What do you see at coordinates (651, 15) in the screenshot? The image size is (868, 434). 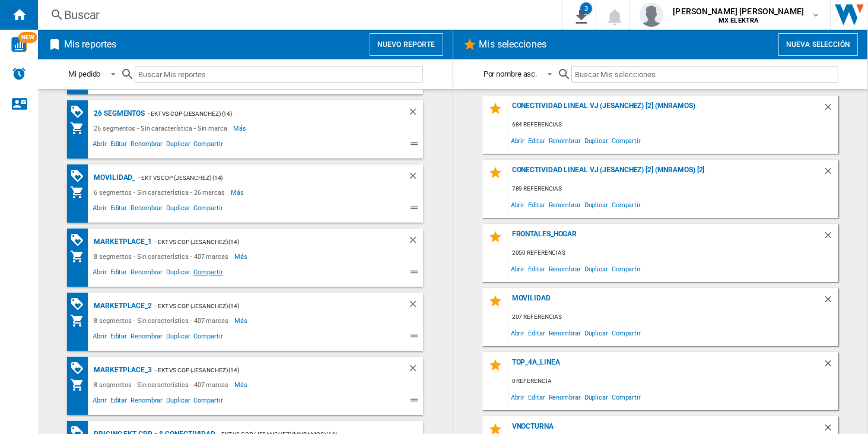 I see `img: profile.jpg` at bounding box center [651, 15].